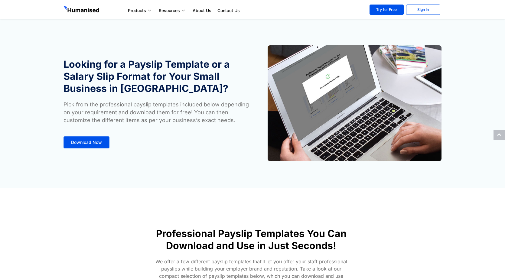 The image size is (505, 279). I want to click on a: Try for Free, so click(387, 10).